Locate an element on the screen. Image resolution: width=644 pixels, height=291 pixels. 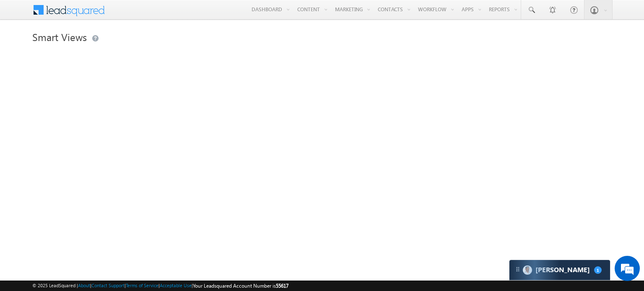
a: Terms of Service is located at coordinates (142, 285).